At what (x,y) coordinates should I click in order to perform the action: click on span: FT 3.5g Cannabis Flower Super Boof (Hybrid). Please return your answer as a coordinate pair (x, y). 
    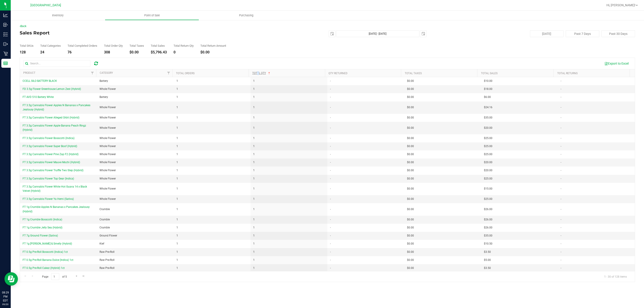
    Looking at the image, I should click on (50, 146).